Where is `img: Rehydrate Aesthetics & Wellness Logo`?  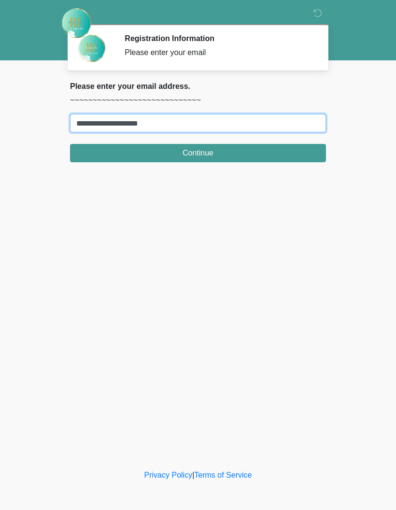 img: Rehydrate Aesthetics & Wellness Logo is located at coordinates (76, 23).